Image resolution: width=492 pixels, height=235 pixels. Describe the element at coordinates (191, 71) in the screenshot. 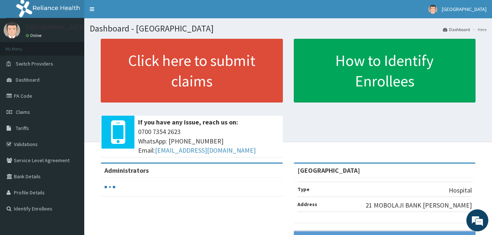

I see `a: Click here to submit claims` at that location.